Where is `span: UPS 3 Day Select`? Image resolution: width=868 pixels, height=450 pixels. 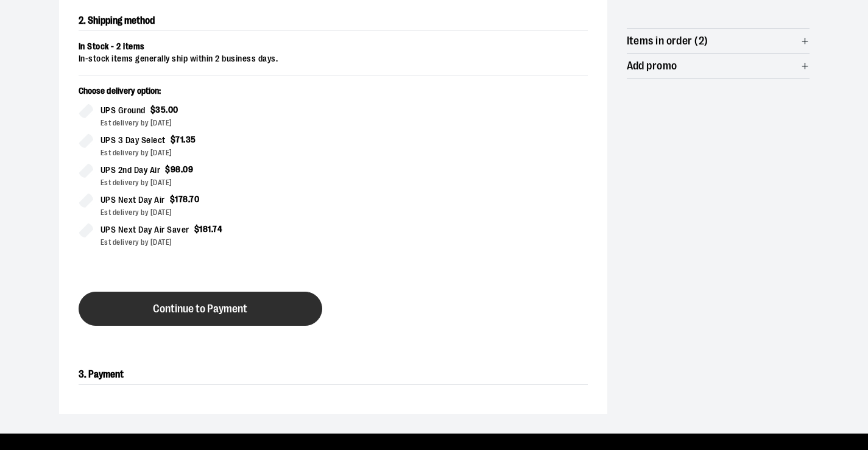 span: UPS 3 Day Select is located at coordinates (133, 140).